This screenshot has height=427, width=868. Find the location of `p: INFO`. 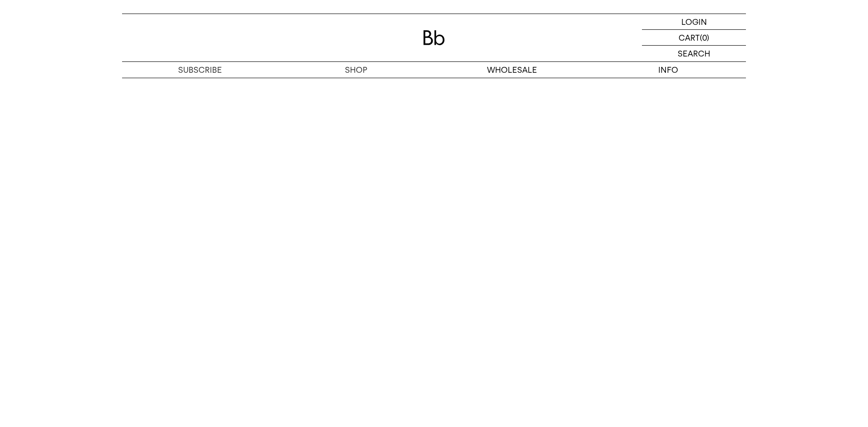

p: INFO is located at coordinates (667, 70).